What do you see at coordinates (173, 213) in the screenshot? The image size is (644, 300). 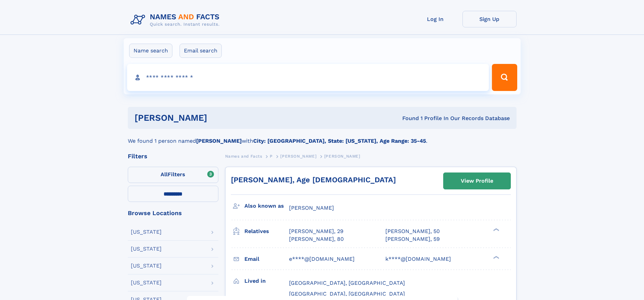 I see `div: Browse Locations` at bounding box center [173, 213].